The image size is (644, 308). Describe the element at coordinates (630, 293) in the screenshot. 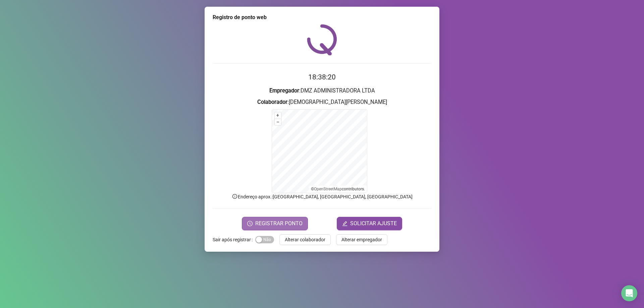

I see `div: Open Intercom Messenger` at that location.